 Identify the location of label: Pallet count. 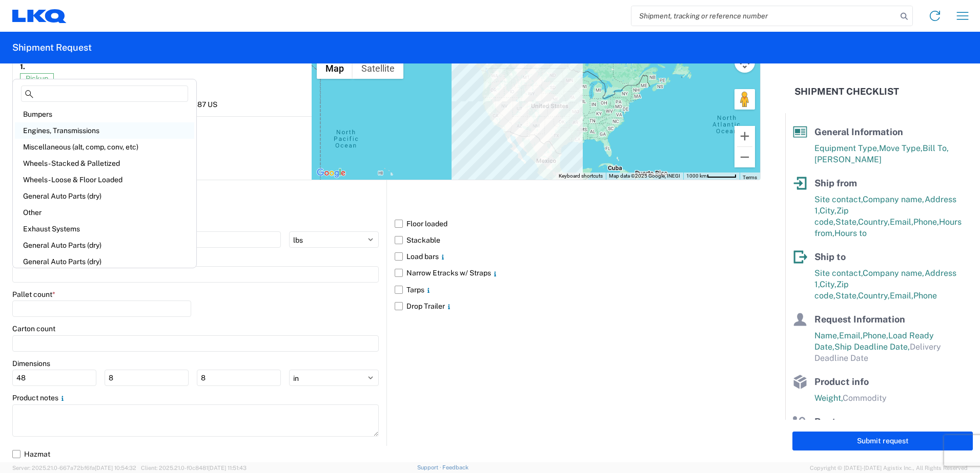
(34, 294).